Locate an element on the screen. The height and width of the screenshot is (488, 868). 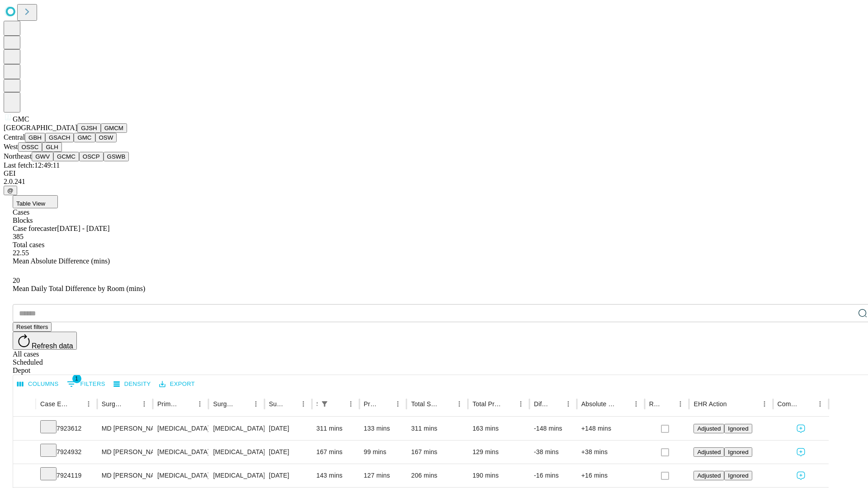
div: Surgeon Name is located at coordinates (113, 404).